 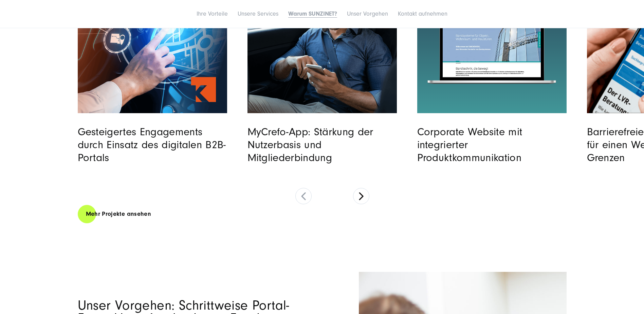 What do you see at coordinates (119, 214) in the screenshot?
I see `a: Mehr Projekte ansehen` at bounding box center [119, 214].